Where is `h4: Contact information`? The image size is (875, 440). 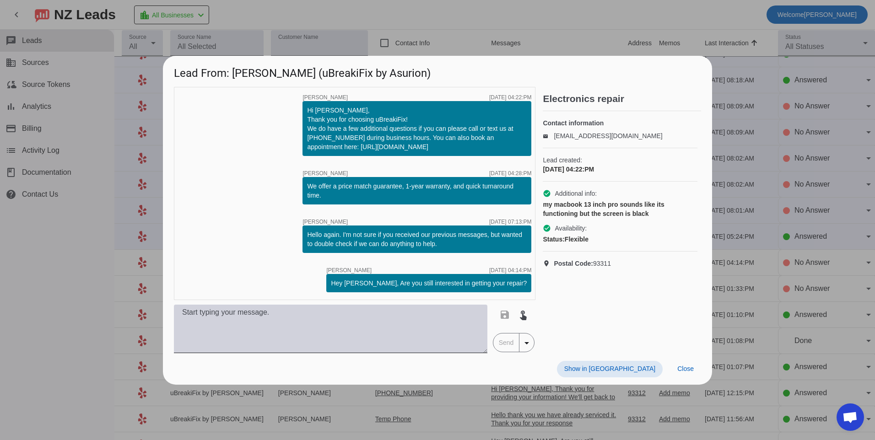 h4: Contact information is located at coordinates (620, 123).